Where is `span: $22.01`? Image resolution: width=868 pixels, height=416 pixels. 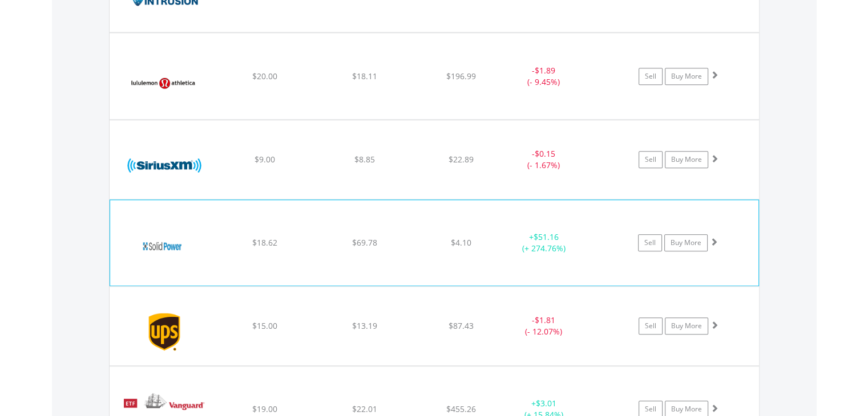 span: $22.01 is located at coordinates (364, 409).